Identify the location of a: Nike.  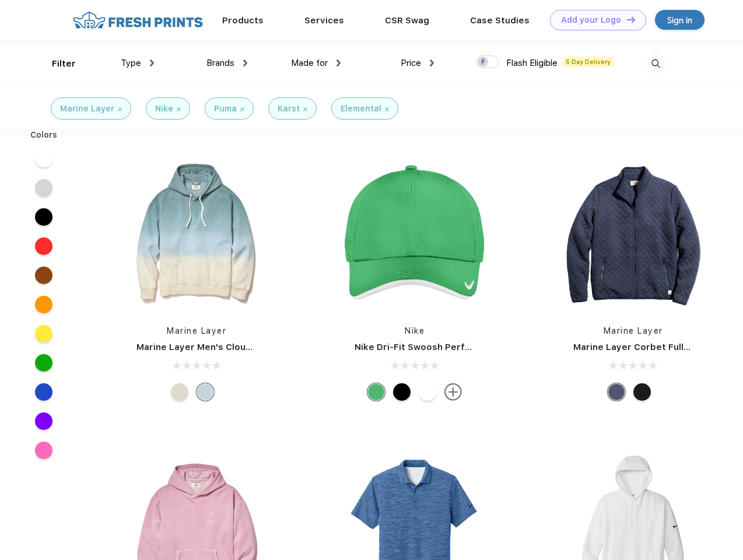
(415, 331).